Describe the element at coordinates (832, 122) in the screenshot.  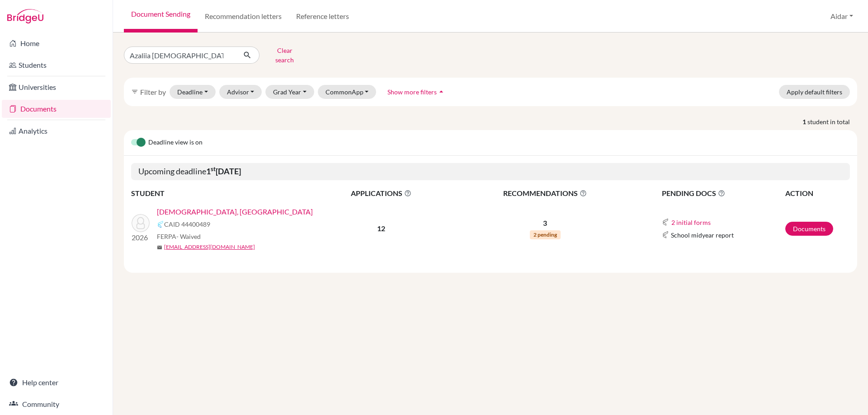
I see `span: student in total` at that location.